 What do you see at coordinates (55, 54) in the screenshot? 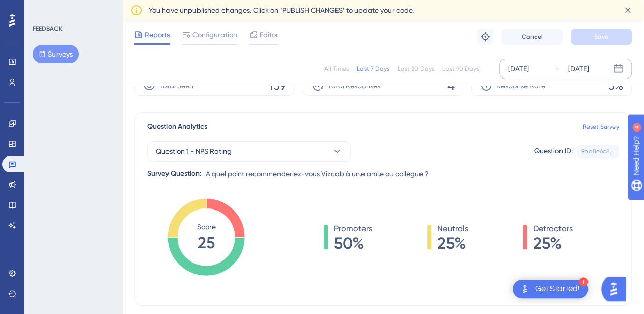
I see `button: Surveys` at bounding box center [55, 54].